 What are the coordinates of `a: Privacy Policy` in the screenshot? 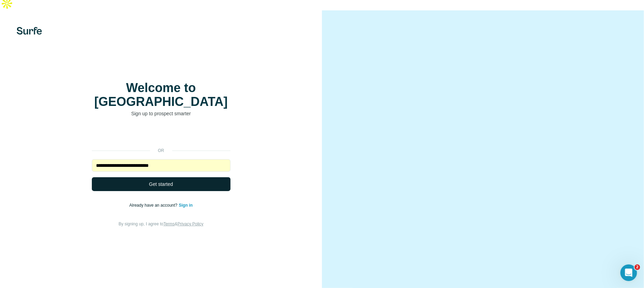 It's located at (191, 224).